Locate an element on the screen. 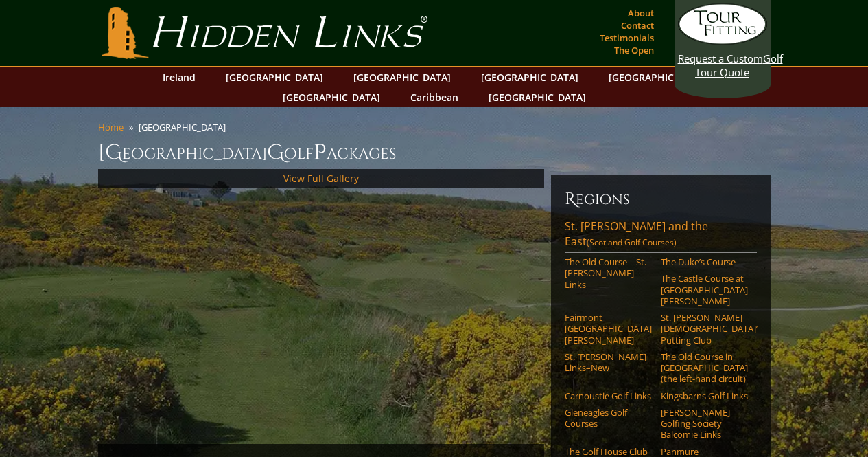 The width and height of the screenshot is (868, 457). a: Panmure is located at coordinates (705, 451).